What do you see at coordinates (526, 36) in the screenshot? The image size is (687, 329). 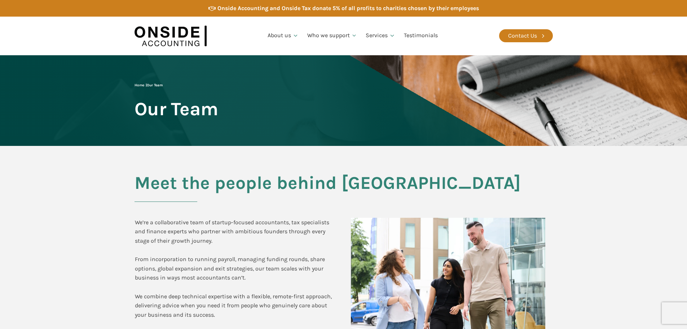 I see `a: Contact Us` at bounding box center [526, 36].